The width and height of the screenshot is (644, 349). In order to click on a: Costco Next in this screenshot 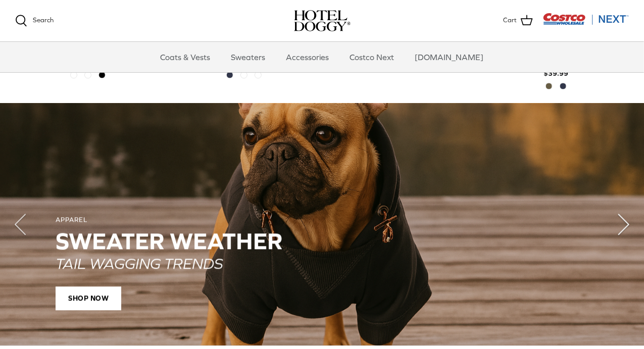, I will do `click(372, 57)`.